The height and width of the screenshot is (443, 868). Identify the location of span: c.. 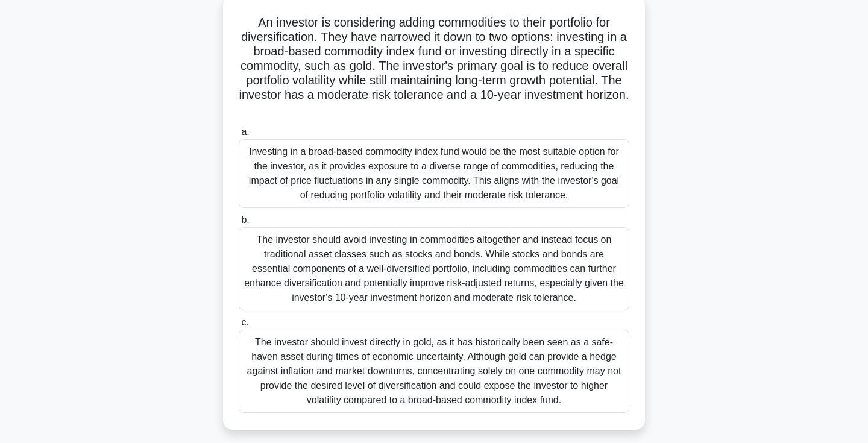
(245, 321).